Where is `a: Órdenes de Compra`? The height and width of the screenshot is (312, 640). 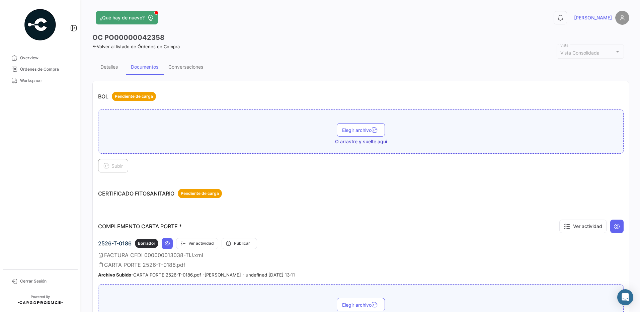
a: Órdenes de Compra is located at coordinates (40, 69).